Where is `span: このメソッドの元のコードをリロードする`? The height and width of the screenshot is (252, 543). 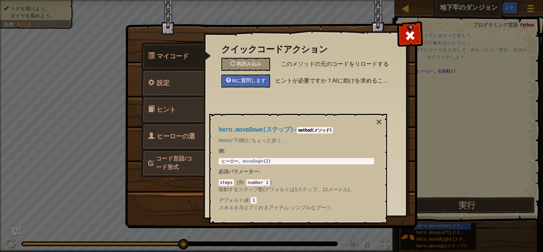 span: このメソッドの元のコードをリロードする is located at coordinates (335, 64).